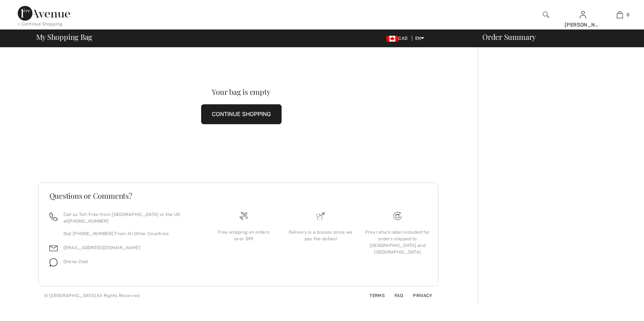 The image size is (644, 321). I want to click on img: My Bag, so click(620, 15).